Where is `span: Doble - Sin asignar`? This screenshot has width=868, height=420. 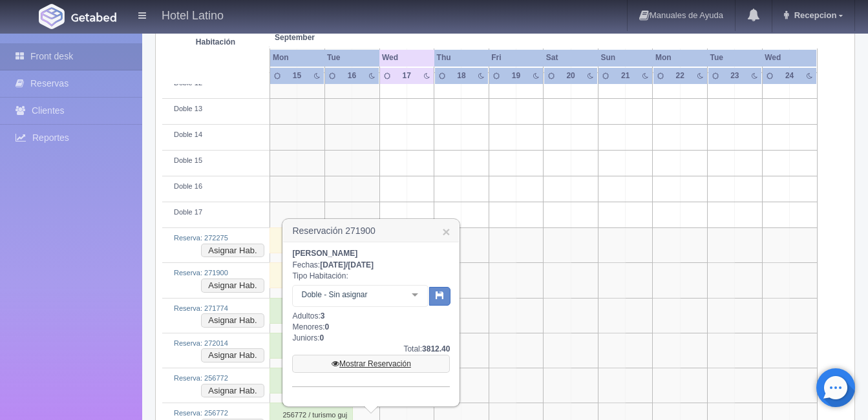
span: Doble - Sin asignar is located at coordinates (349, 295).